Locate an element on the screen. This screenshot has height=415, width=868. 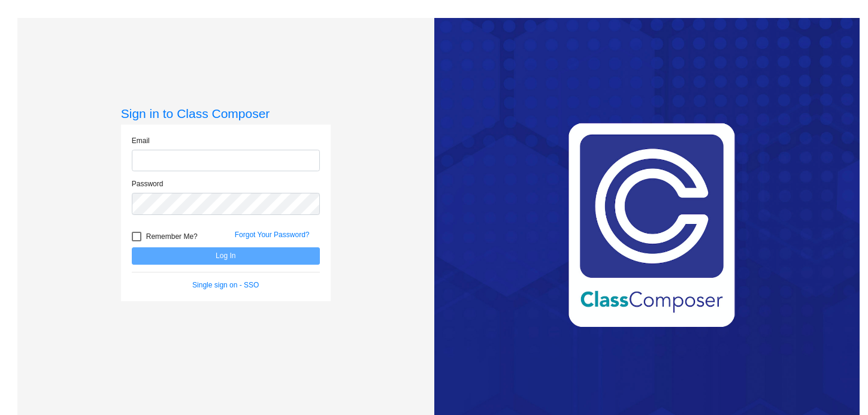
a: Forgot Your Password? is located at coordinates (272, 235).